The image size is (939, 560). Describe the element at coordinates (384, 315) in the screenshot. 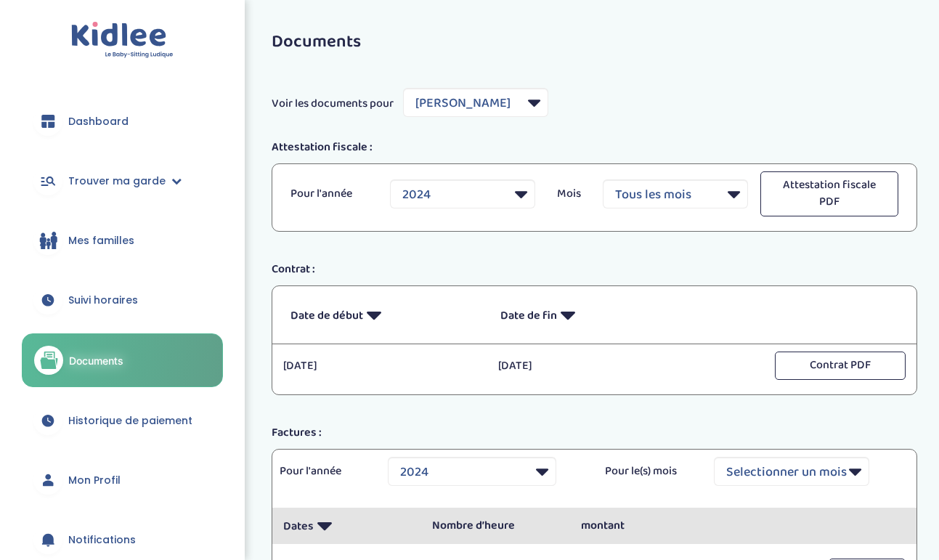

I see `p: Date de début` at that location.